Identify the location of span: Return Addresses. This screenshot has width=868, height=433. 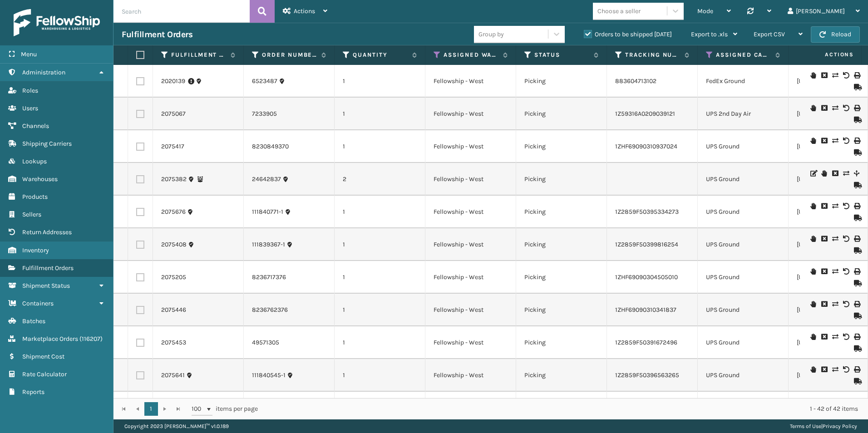
(47, 232).